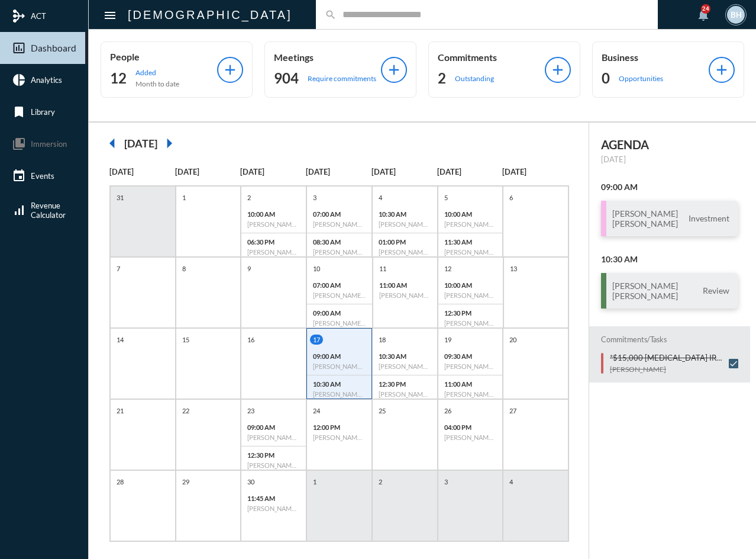  What do you see at coordinates (448, 268) in the screenshot?
I see `p: 12` at bounding box center [448, 268].